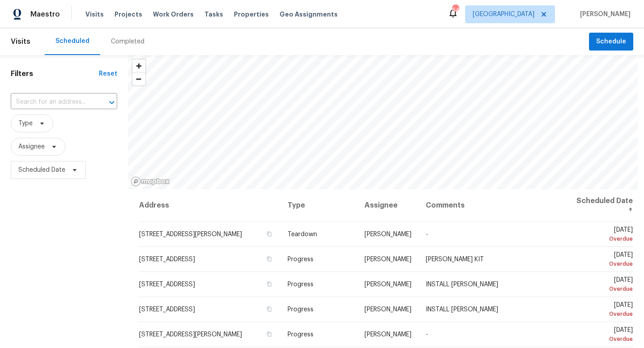 The height and width of the screenshot is (348, 644). Describe the element at coordinates (128, 14) in the screenshot. I see `span: Projects` at that location.